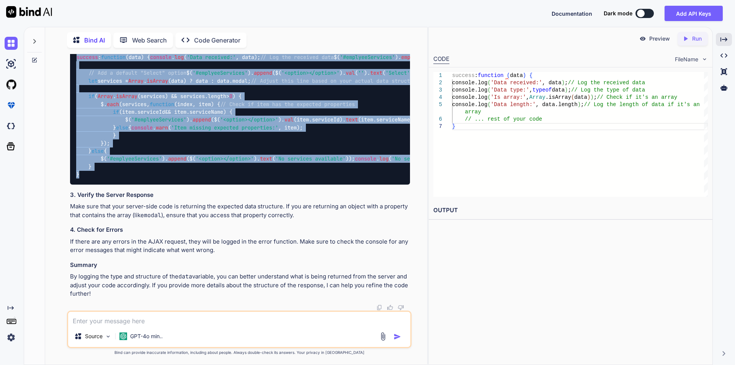 The width and height of the screenshot is (735, 365). I want to click on div: CODE, so click(441, 59).